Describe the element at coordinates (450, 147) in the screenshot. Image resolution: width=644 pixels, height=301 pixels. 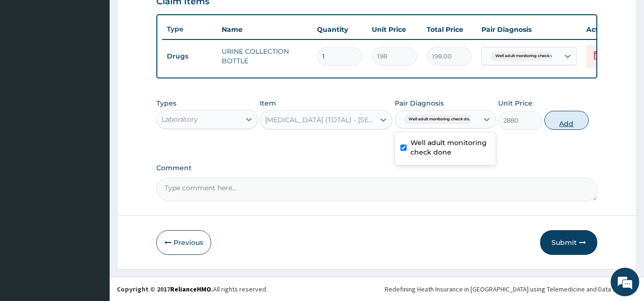
I see `label: Well adult monitoring check done` at that location.